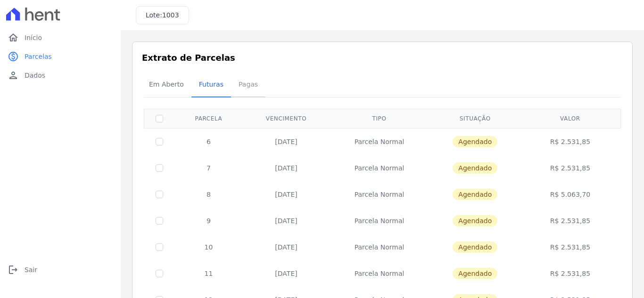 The height and width of the screenshot is (298, 644). Describe the element at coordinates (211, 85) in the screenshot. I see `span: Futuras` at that location.